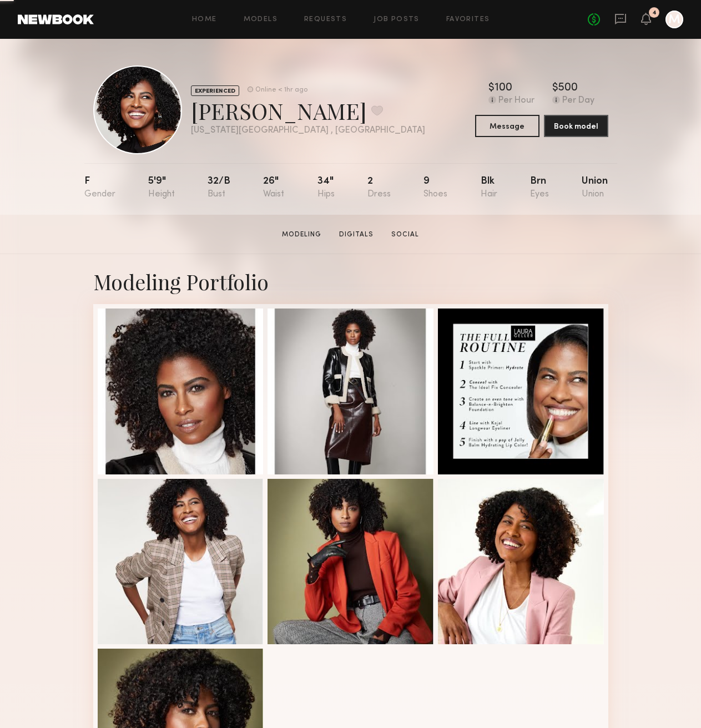  What do you see at coordinates (282, 90) in the screenshot?
I see `div: Online < 1hr ago` at bounding box center [282, 90].